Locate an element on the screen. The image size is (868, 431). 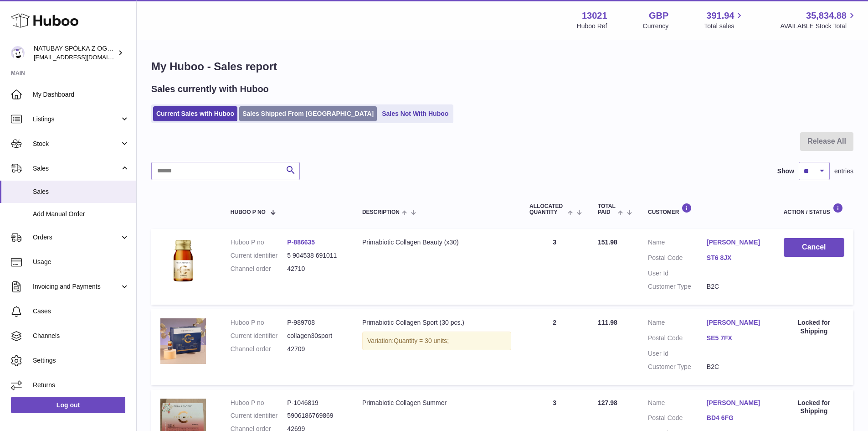
span: Invoicing and Payments is located at coordinates (76, 286).